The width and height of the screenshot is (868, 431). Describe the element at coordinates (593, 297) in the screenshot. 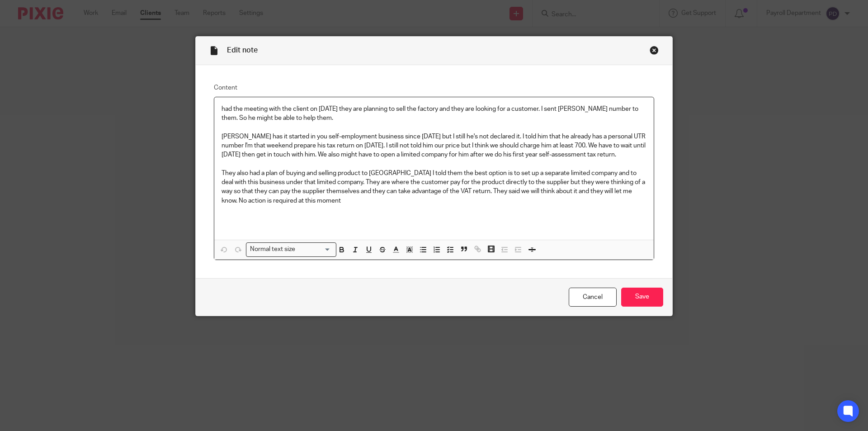

I see `a: Cancel` at that location.